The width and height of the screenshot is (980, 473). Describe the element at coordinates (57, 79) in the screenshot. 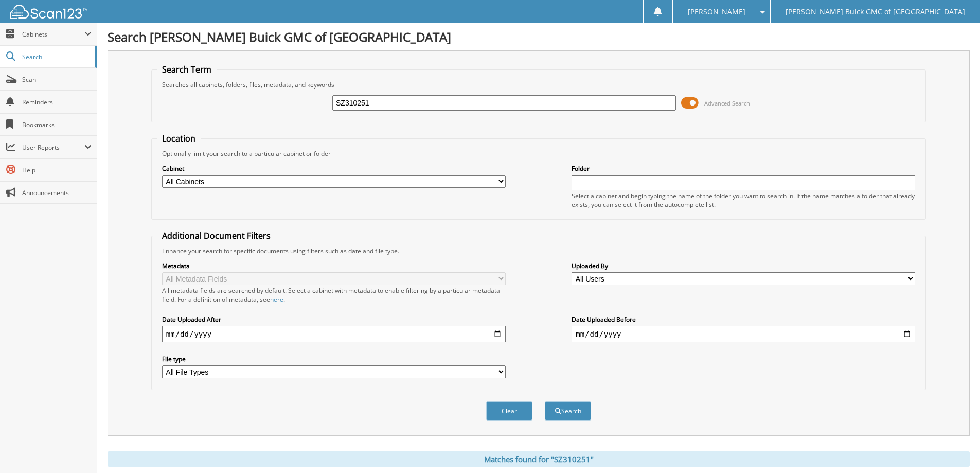

I see `span: Scan` at that location.